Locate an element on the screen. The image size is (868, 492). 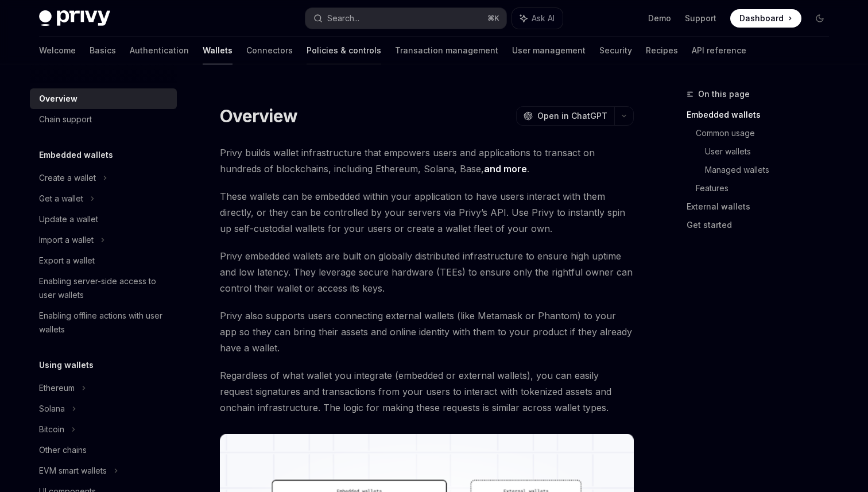
div: Enabling server-side access to user wallets is located at coordinates (104, 288).